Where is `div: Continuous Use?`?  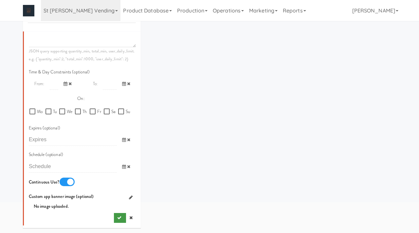
div: Continuous Use? is located at coordinates (53, 182).